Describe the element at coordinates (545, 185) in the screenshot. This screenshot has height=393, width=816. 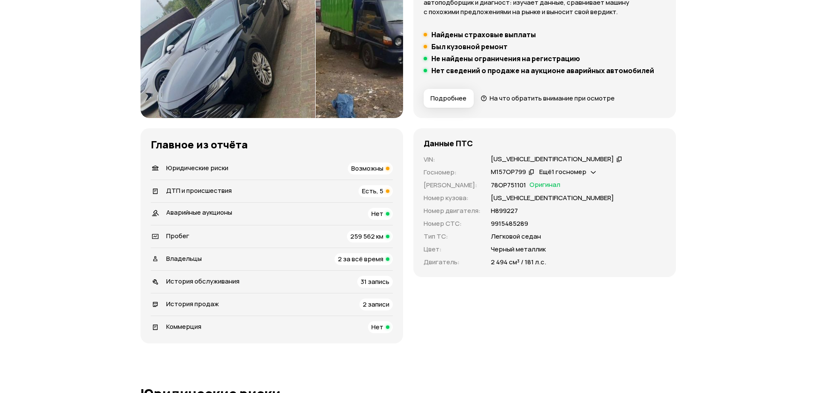
I see `span: Оригинал` at that location.